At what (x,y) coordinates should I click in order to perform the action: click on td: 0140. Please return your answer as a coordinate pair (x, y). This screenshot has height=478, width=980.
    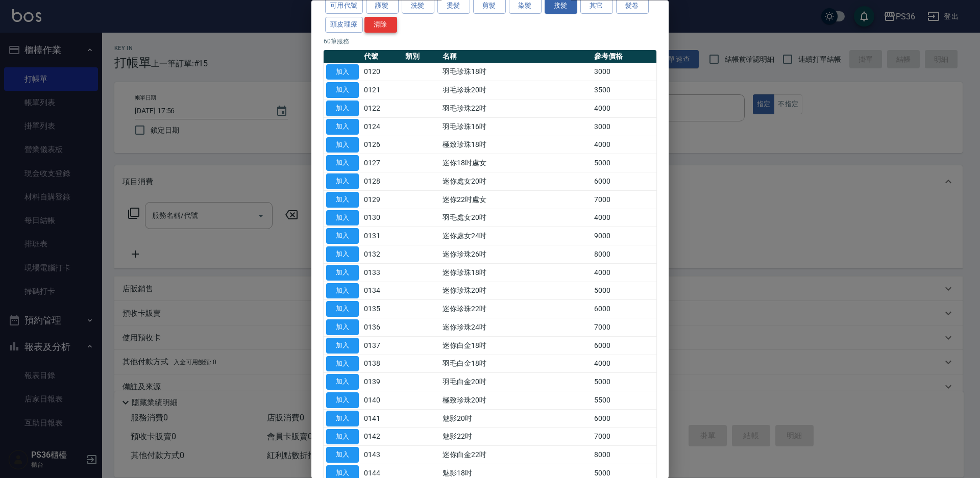
    Looking at the image, I should click on (382, 400).